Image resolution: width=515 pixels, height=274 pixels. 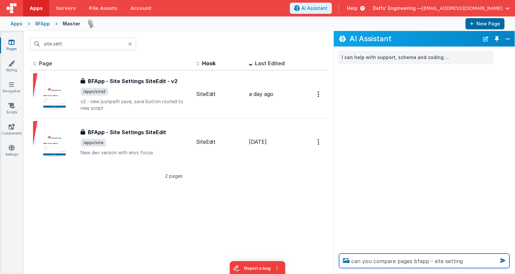 What do you see at coordinates (485, 24) in the screenshot?
I see `button: New Page` at bounding box center [485, 24].